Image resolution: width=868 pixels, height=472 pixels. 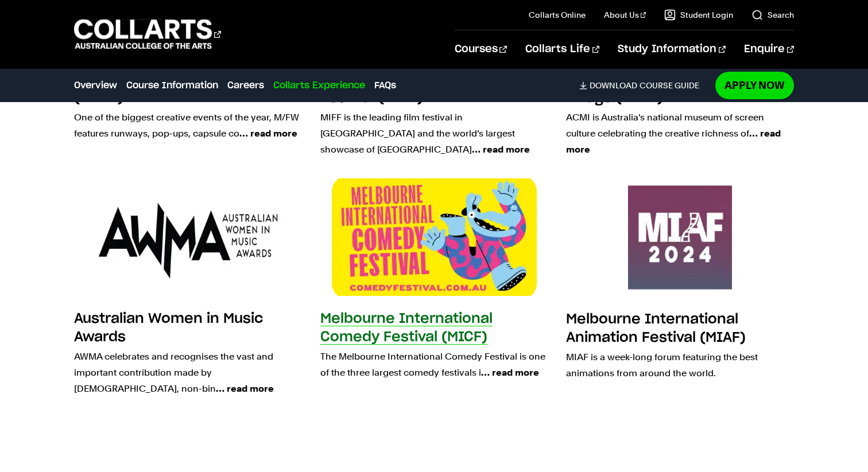 I want to click on a: Apply Now, so click(x=754, y=85).